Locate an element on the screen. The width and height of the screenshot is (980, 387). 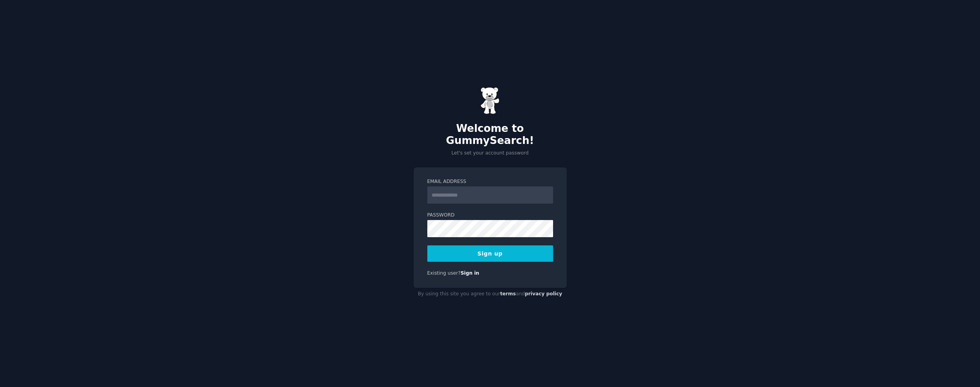
img: Gummy Bear is located at coordinates (490, 100).